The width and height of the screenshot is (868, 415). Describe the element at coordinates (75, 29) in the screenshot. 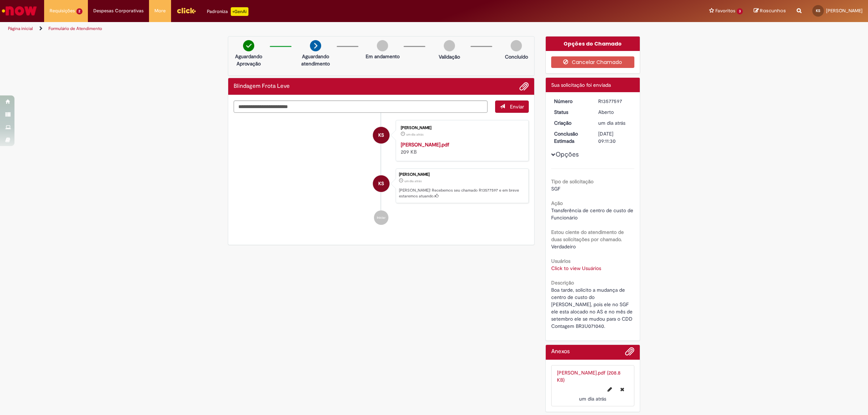

I see `a: Formulário de Atendimento` at that location.